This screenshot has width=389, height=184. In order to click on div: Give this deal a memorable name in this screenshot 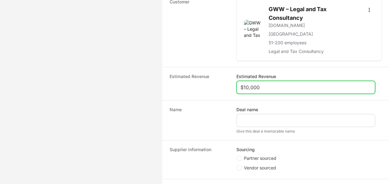, I will do `click(305, 131)`.